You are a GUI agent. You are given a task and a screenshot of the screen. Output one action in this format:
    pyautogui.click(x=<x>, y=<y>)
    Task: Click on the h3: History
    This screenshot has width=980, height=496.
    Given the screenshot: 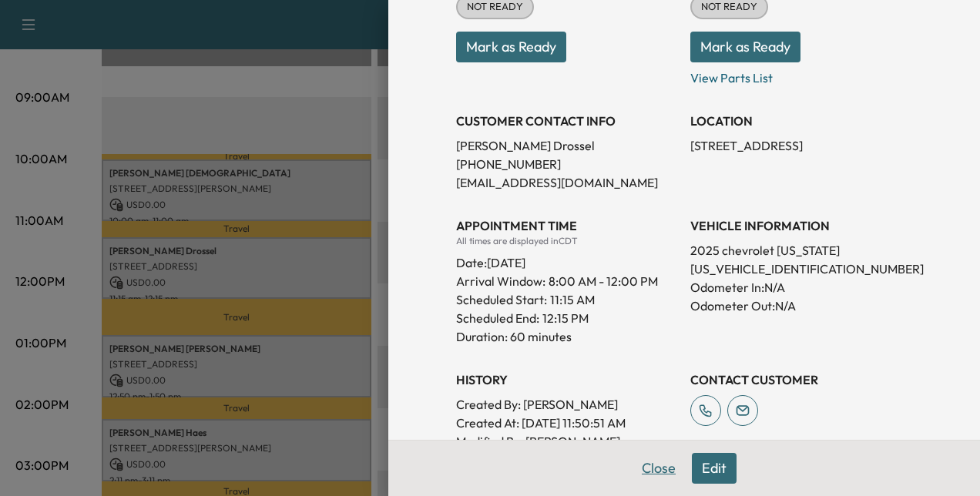 What is the action you would take?
    pyautogui.click(x=567, y=380)
    